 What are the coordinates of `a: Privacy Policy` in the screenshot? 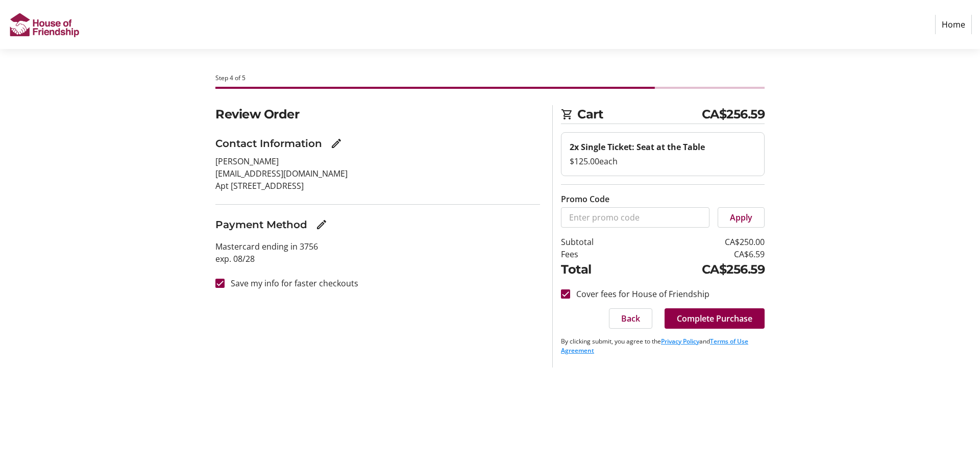 It's located at (680, 341).